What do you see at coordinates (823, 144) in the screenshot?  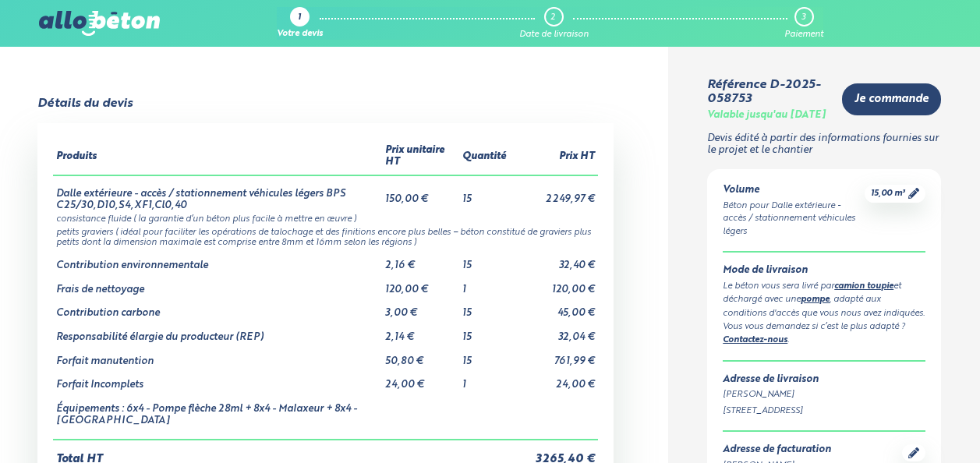 I see `p: Devis édité à partir des informations fournies sur le projet et le chantier` at bounding box center [823, 144].